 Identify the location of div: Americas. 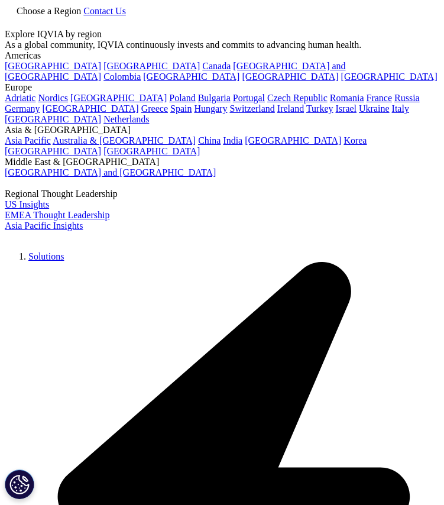
(222, 56).